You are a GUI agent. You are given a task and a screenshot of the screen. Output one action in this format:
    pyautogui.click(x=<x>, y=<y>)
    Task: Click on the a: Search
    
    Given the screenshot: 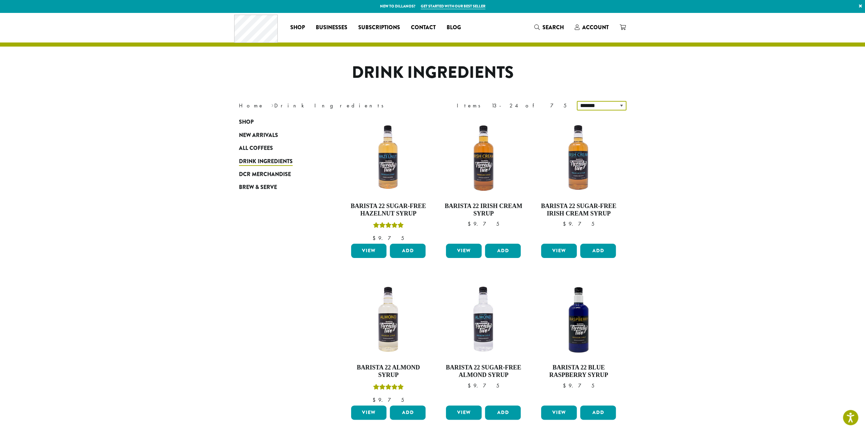 What is the action you would take?
    pyautogui.click(x=549, y=27)
    